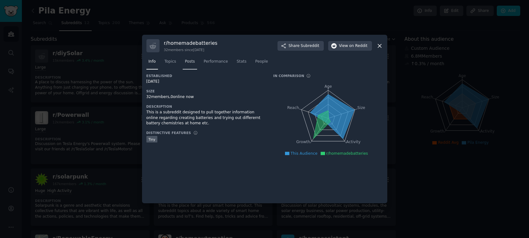 Image resolution: width=529 pixels, height=238 pixels. I want to click on h3: Size, so click(206, 91).